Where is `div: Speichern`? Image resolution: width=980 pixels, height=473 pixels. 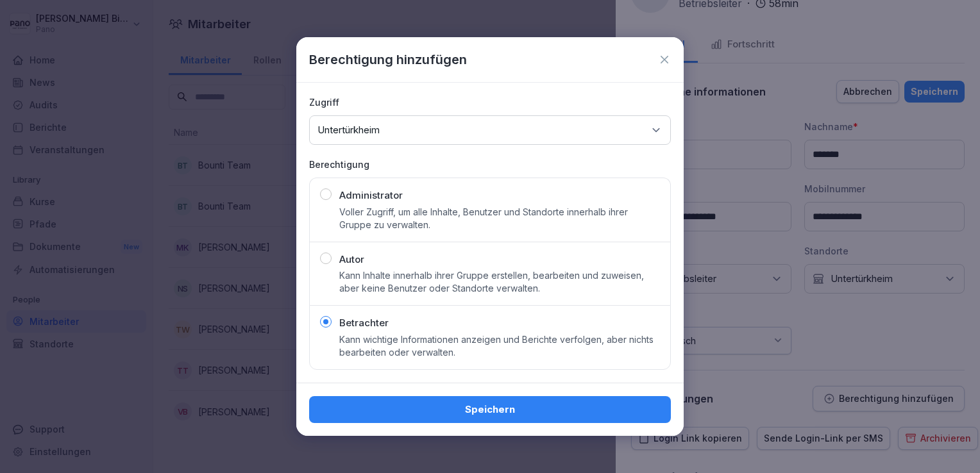
div: Speichern is located at coordinates (490, 410).